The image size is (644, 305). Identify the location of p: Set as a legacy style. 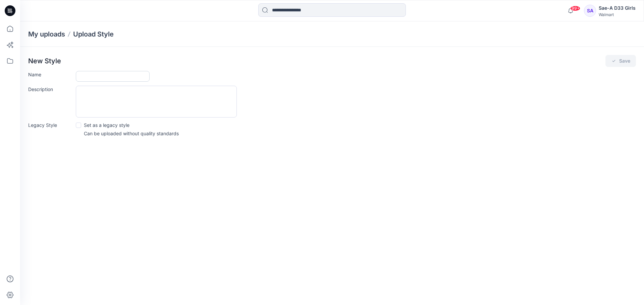
(107, 125).